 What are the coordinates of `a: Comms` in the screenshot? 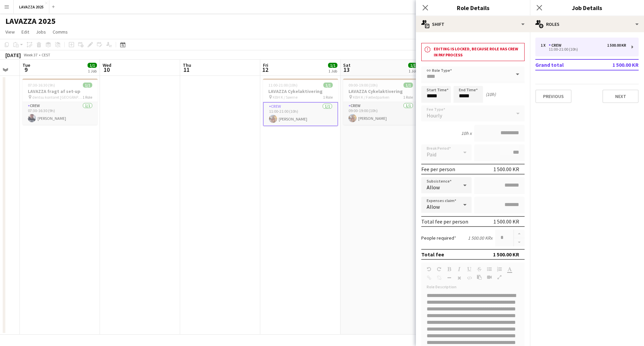 It's located at (60, 32).